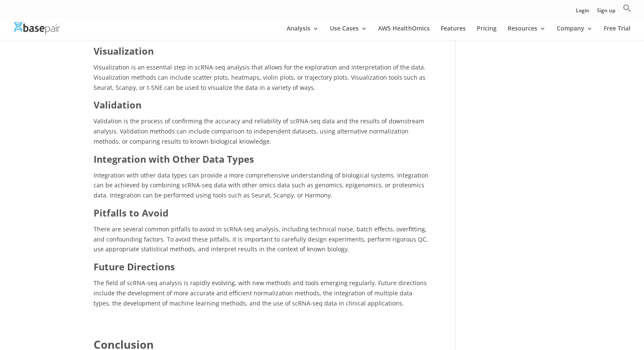 This screenshot has width=644, height=350. I want to click on b: Future Directions, so click(134, 267).